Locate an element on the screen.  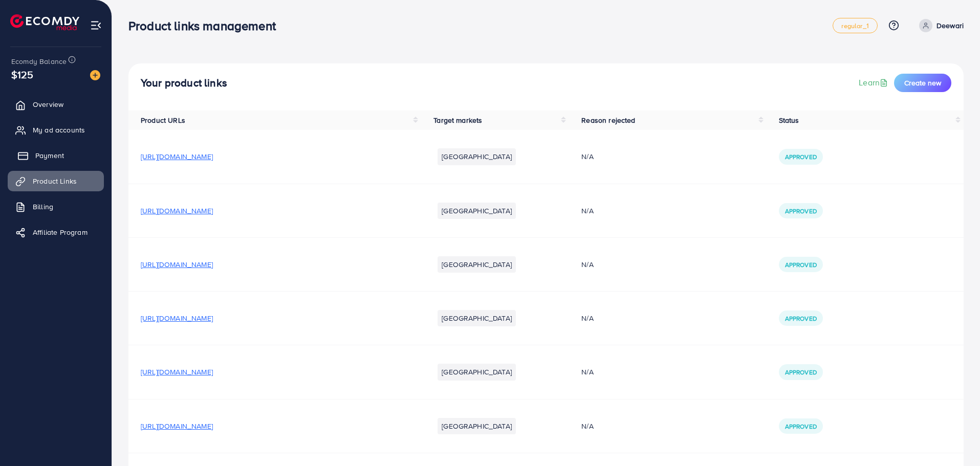
span: Ecomdy Balance is located at coordinates (39, 61).